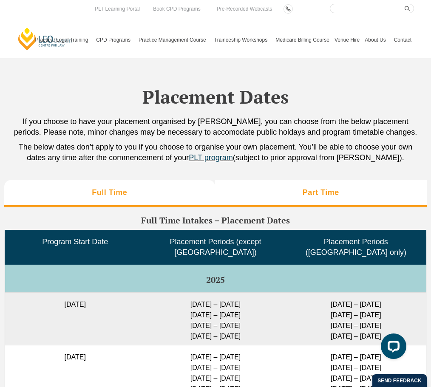 The image size is (431, 387). What do you see at coordinates (403, 40) in the screenshot?
I see `a: Contact` at bounding box center [403, 40].